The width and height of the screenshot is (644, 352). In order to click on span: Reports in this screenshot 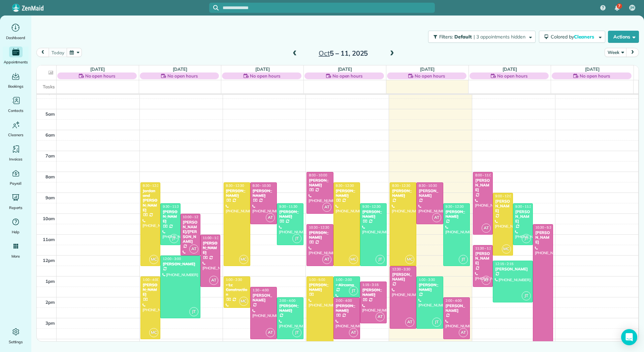, I will do `click(16, 207)`.